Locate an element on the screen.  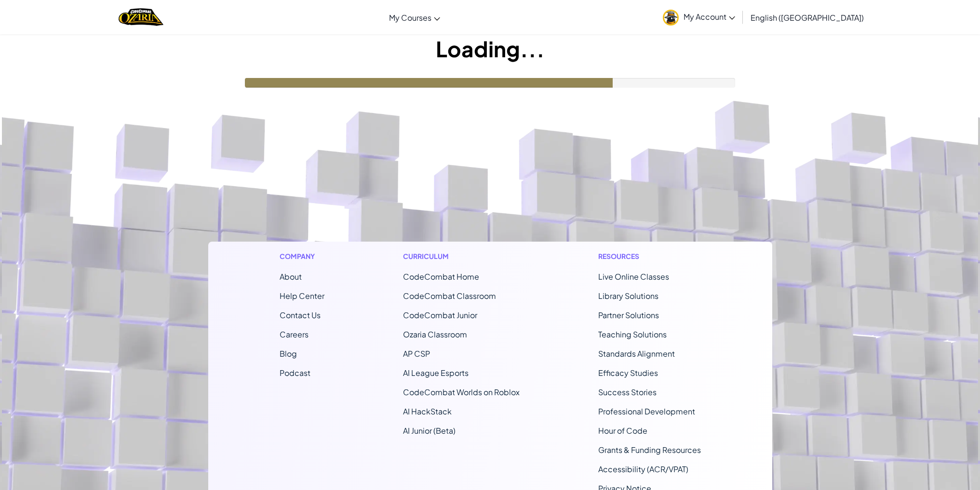
a: Library Solutions is located at coordinates (628, 296).